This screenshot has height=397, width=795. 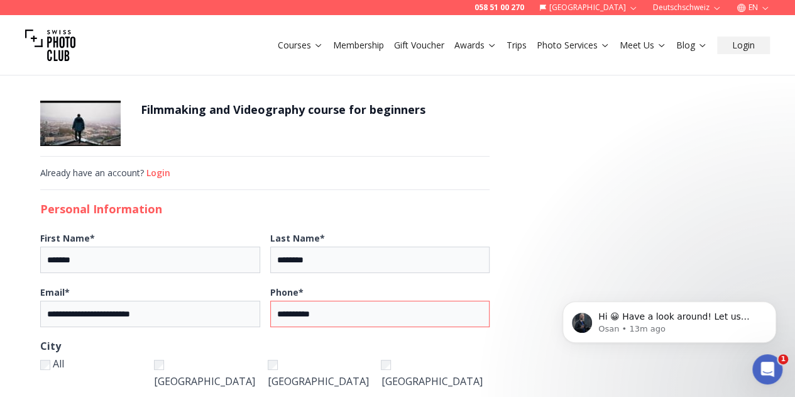 What do you see at coordinates (67, 238) in the screenshot?
I see `b: First Name *` at bounding box center [67, 238].